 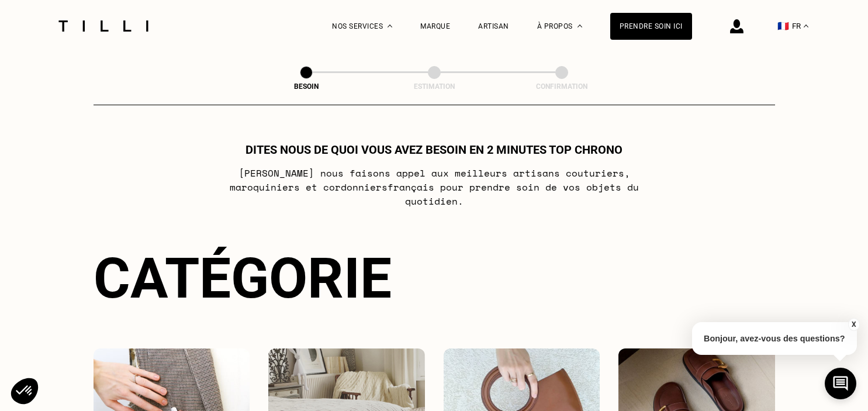 I want to click on div: Prendre soin ici, so click(x=651, y=26).